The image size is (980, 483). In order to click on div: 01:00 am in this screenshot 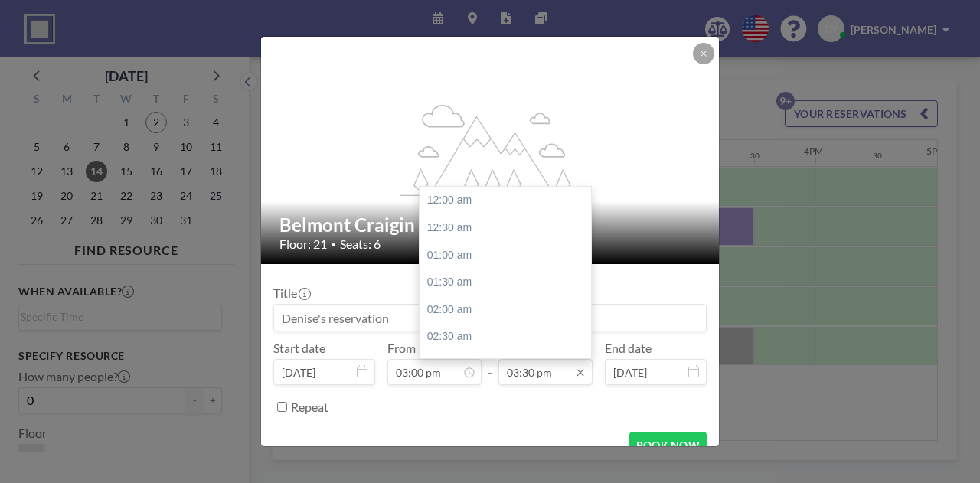, I will do `click(509, 255)`.